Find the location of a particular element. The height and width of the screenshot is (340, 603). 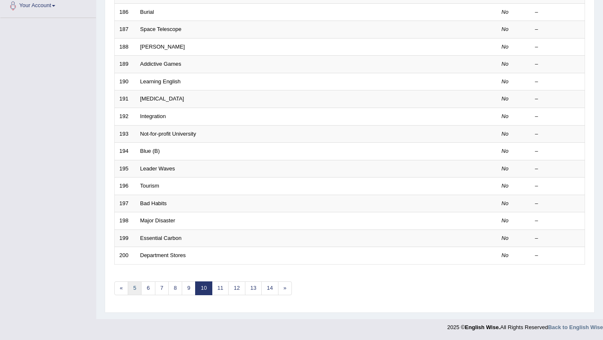

td: 189 is located at coordinates (125, 64).